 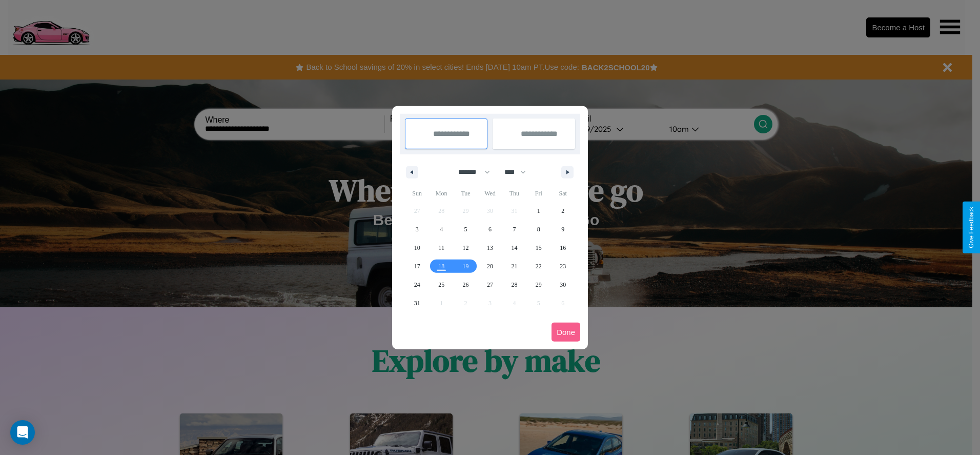 What do you see at coordinates (514, 229) in the screenshot?
I see `span: 7` at bounding box center [514, 229].